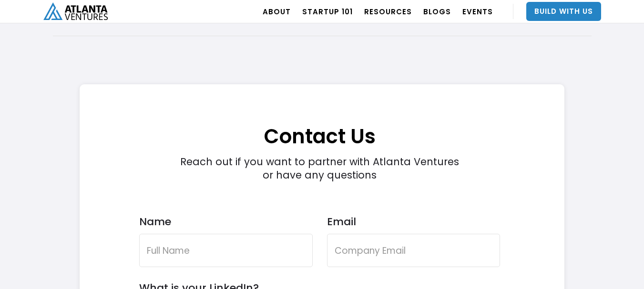 This screenshot has height=289, width=644. Describe the element at coordinates (414, 251) in the screenshot. I see `input: Company Email` at that location.